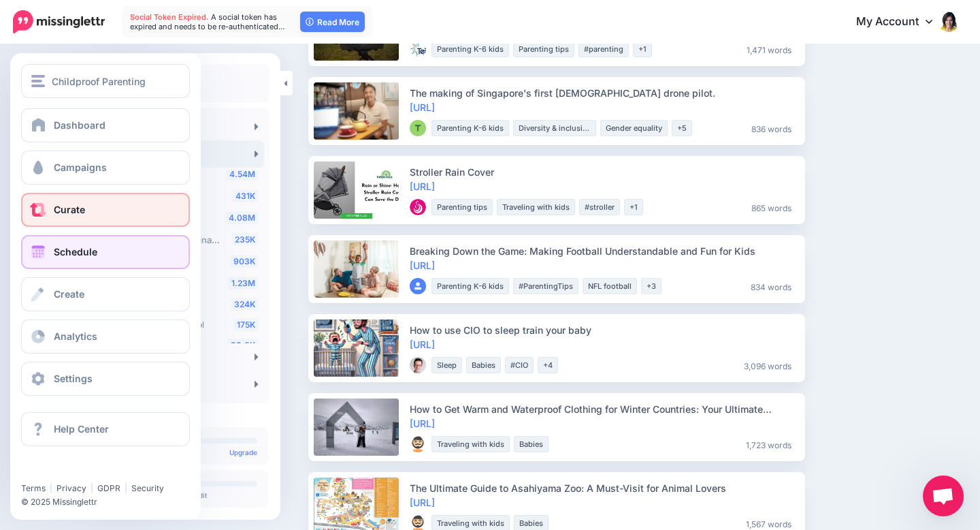 This screenshot has height=530, width=980. What do you see at coordinates (105, 252) in the screenshot?
I see `a: Schedule` at bounding box center [105, 252].